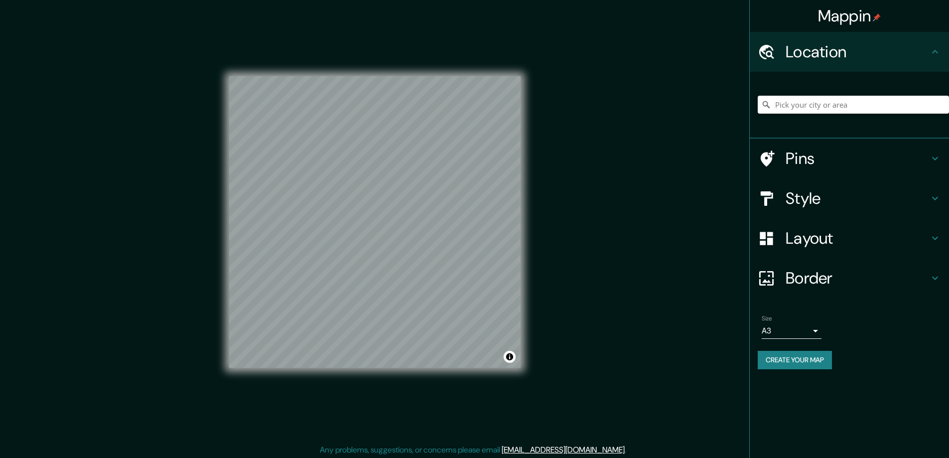 The height and width of the screenshot is (458, 949). Describe the element at coordinates (473, 450) in the screenshot. I see `p: Any problems, suggestions, or concerns please email .` at that location.